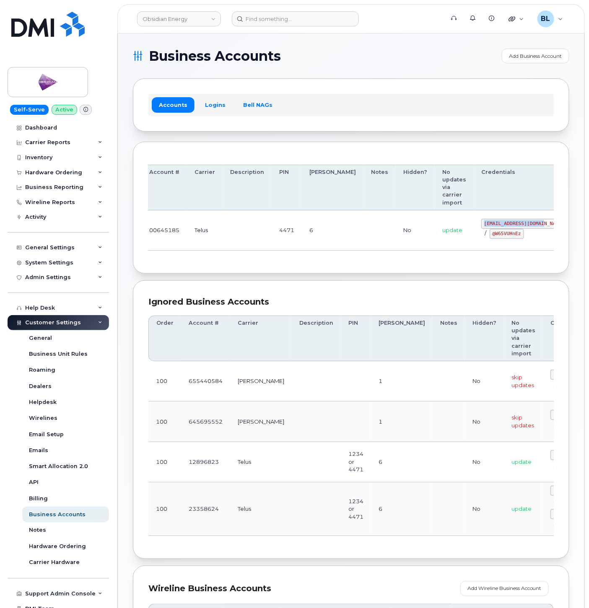 Image resolution: width=589 pixels, height=608 pixels. What do you see at coordinates (205, 381) in the screenshot?
I see `td: 655440584` at bounding box center [205, 381].